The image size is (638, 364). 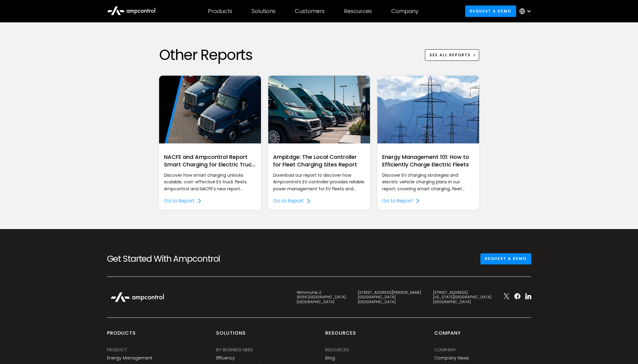 I want to click on div: PRODUCT, so click(x=117, y=350).